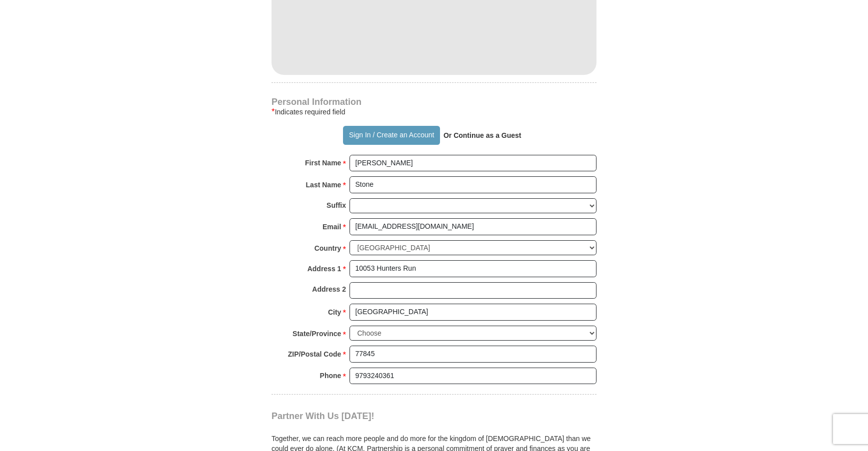 This screenshot has width=868, height=451. What do you see at coordinates (323, 163) in the screenshot?
I see `strong: First Name` at bounding box center [323, 163].